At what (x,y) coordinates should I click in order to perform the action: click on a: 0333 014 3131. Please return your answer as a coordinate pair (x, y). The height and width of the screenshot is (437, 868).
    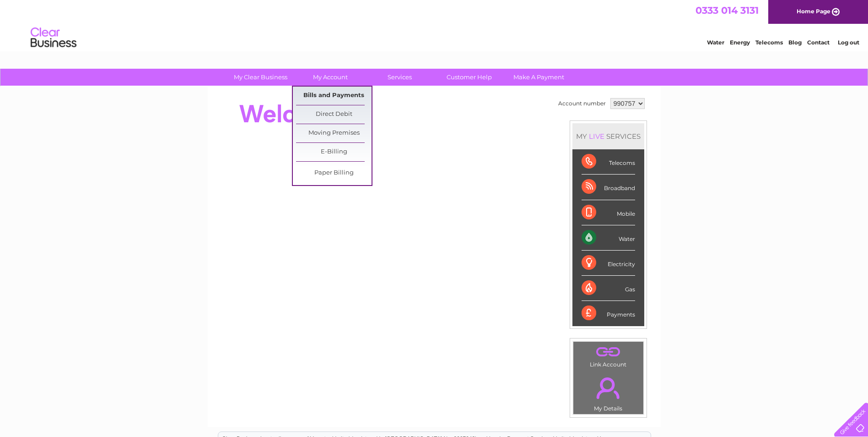
    Looking at the image, I should click on (727, 10).